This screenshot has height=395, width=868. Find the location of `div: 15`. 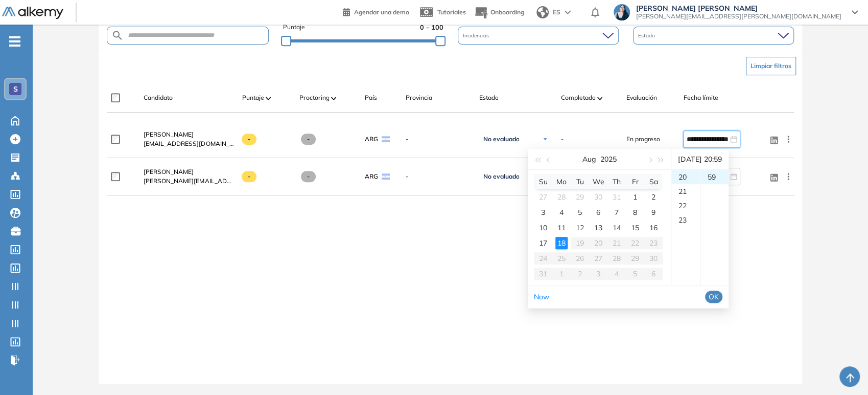

div: 15 is located at coordinates (636, 227).